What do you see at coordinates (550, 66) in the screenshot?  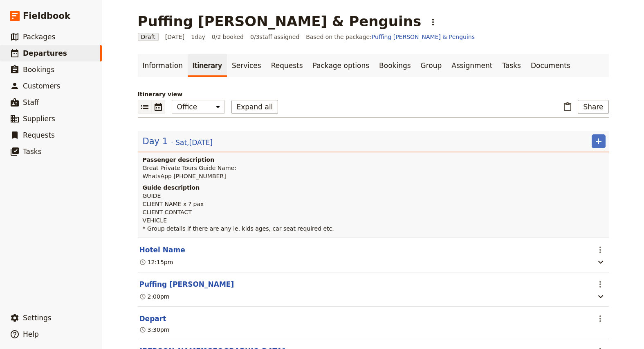 I see `a: Documents` at bounding box center [550, 66].